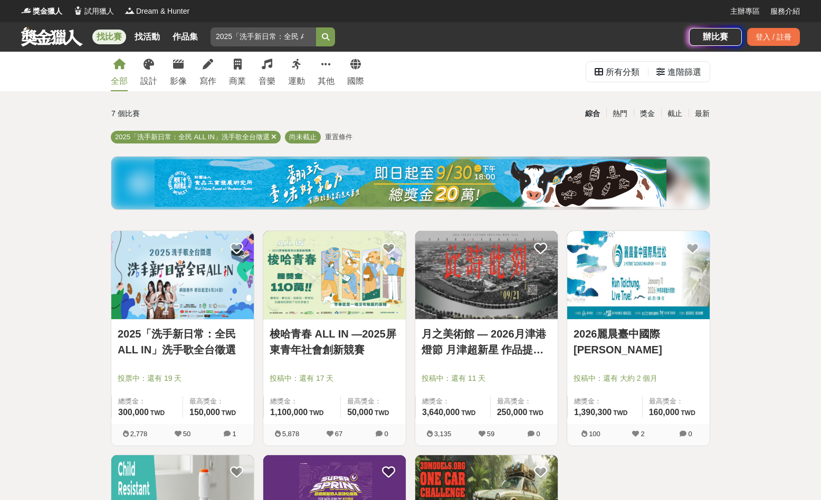 This screenshot has height=500, width=821. What do you see at coordinates (355, 81) in the screenshot?
I see `div: 國際` at bounding box center [355, 81].